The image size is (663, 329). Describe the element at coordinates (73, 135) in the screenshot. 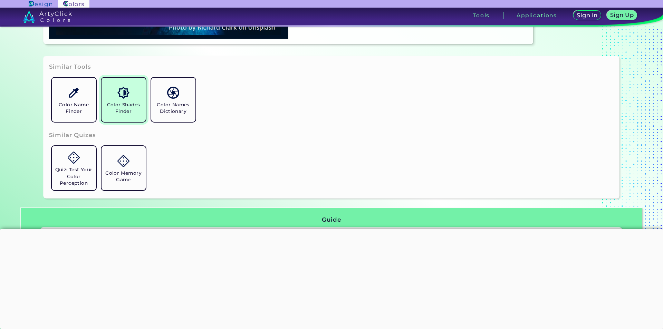

I see `h3: Similar Quizes` at that location.